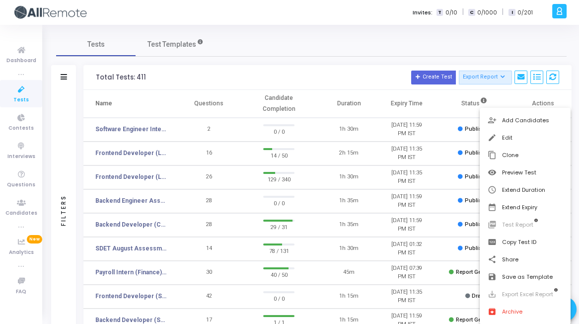 This screenshot has height=324, width=579. Describe the element at coordinates (492, 190) in the screenshot. I see `mat-icon: schedule` at that location.